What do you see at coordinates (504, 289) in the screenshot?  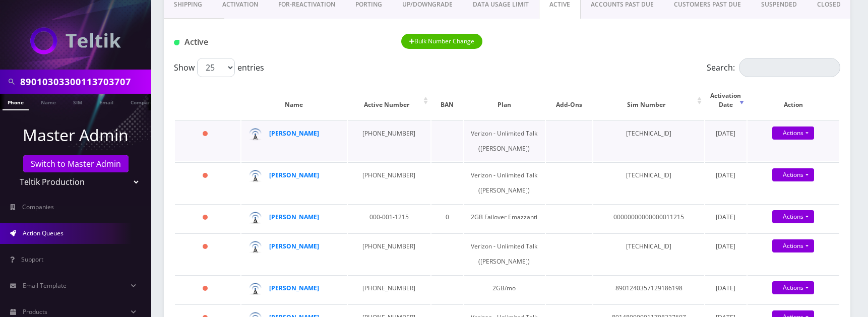 I see `td: 2GB/mo` at bounding box center [504, 289].